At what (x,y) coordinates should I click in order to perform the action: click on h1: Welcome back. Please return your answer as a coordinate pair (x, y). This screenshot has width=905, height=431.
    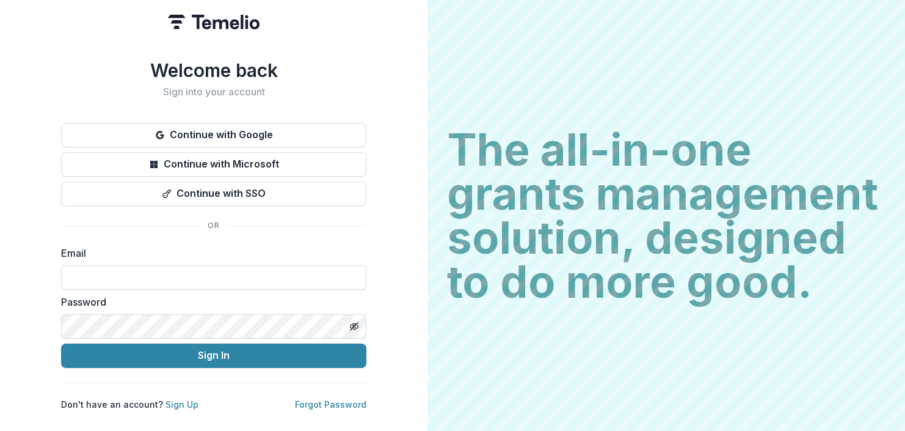
    Looking at the image, I should click on (214, 70).